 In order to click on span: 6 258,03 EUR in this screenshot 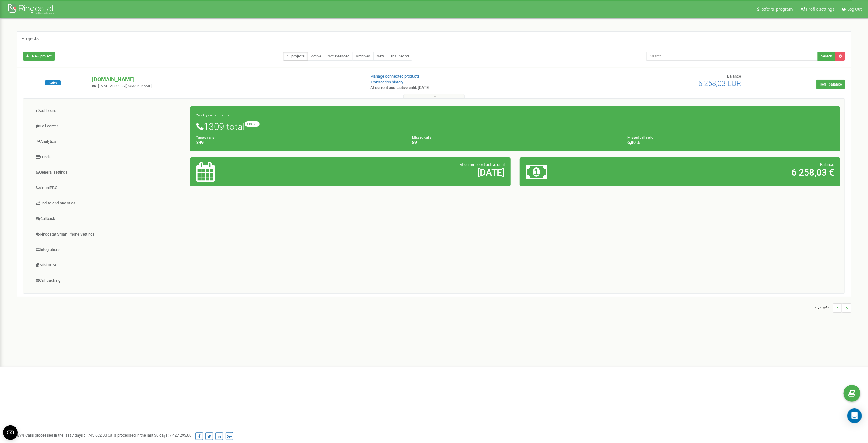, I will do `click(720, 83)`.